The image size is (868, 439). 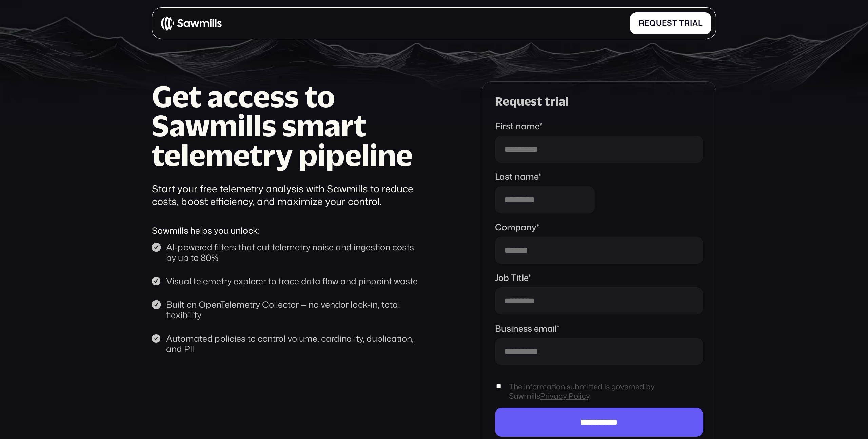 What do you see at coordinates (670, 23) in the screenshot?
I see `span: s` at bounding box center [670, 23].